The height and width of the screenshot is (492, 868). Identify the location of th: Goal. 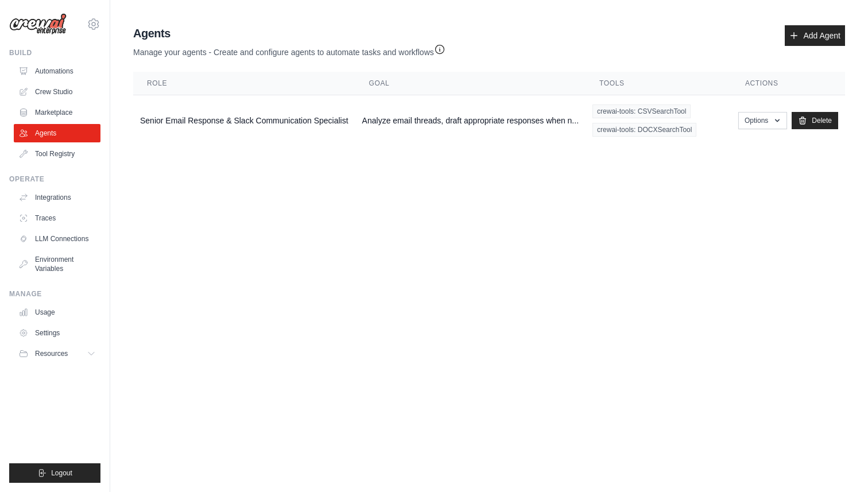
(470, 83).